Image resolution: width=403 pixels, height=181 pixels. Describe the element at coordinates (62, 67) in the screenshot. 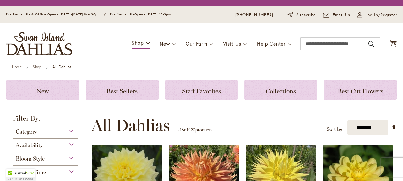

I see `strong: All Dahlias` at that location.